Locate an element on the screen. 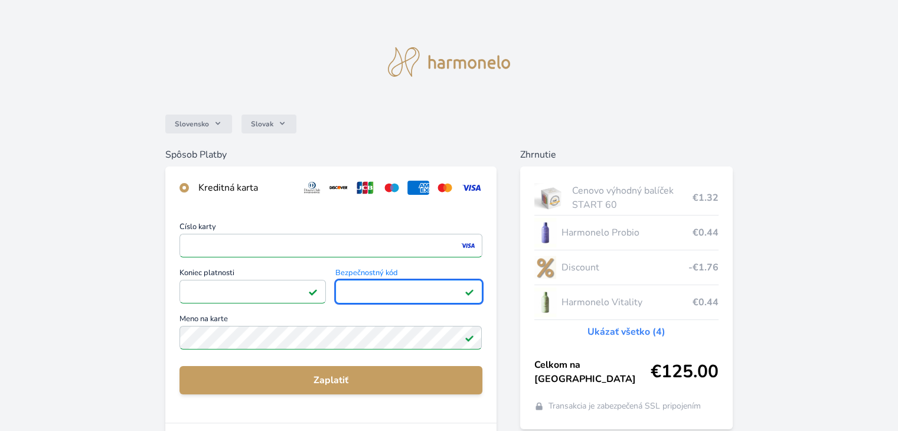  div: Kreditná karta is located at coordinates (245, 188).